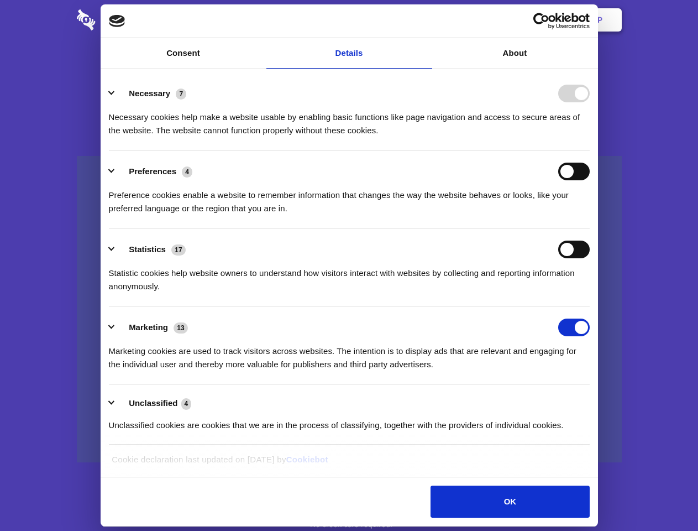 The width and height of the screenshot is (698, 531). What do you see at coordinates (154, 171) in the screenshot?
I see `button: Preferences (4)` at bounding box center [154, 171].